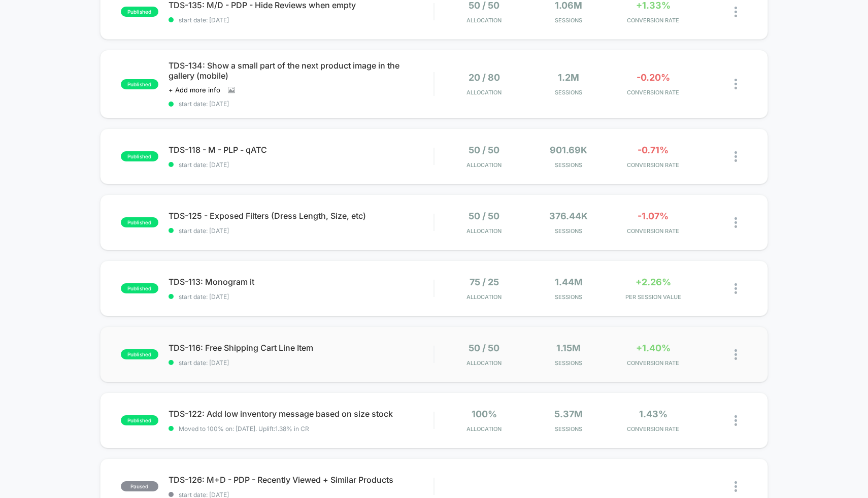  Describe the element at coordinates (569, 150) in the screenshot. I see `span: 901.69k` at that location.